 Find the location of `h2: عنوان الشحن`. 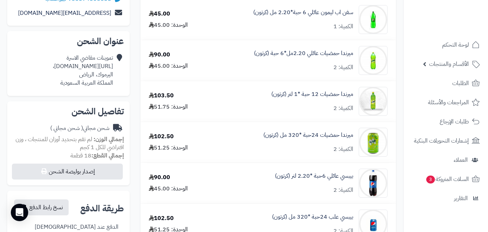

h2: عنوان الشحن is located at coordinates (68, 41).